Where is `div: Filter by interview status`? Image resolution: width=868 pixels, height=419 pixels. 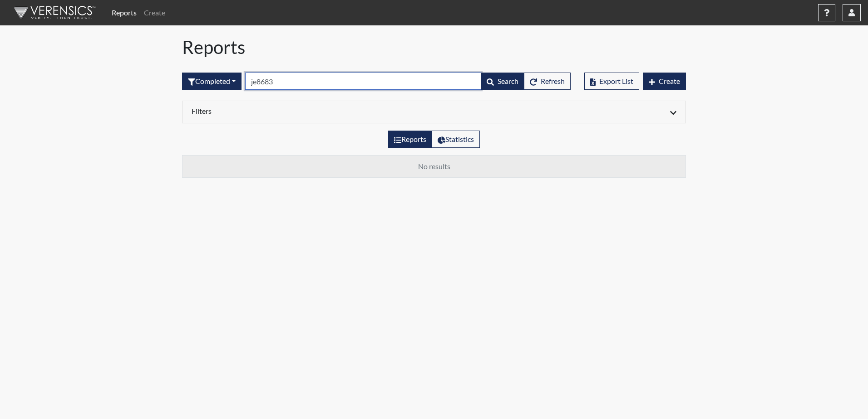
div: Filter by interview status is located at coordinates (211, 81).